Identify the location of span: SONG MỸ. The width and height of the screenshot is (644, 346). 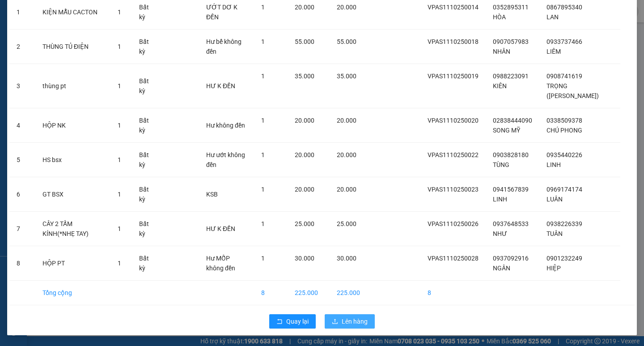
(507, 130).